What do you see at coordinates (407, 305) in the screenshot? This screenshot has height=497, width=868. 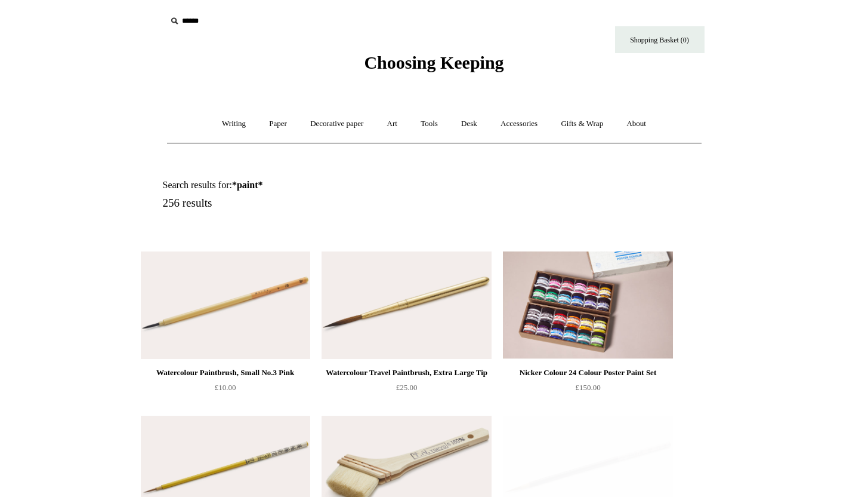 I see `a: Watercolour Travel Paintbrush, Extra Large Tip Watercolour Travel Paintbrush, Extra Large Tip` at bounding box center [407, 305].